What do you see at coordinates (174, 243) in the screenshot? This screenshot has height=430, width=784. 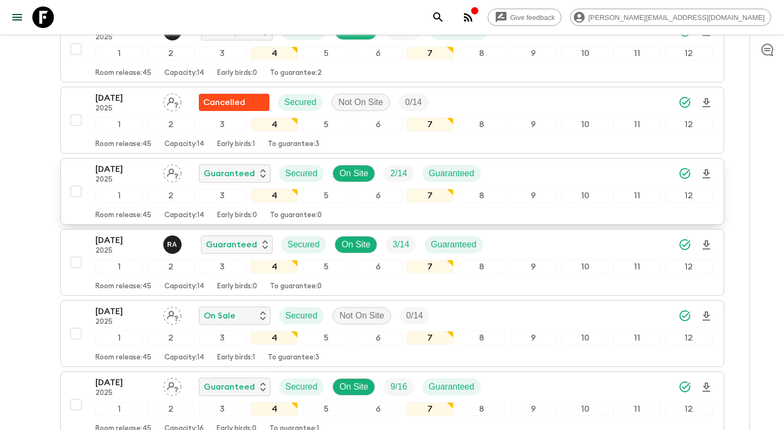 I see `span: Rupert Andres` at bounding box center [174, 243].